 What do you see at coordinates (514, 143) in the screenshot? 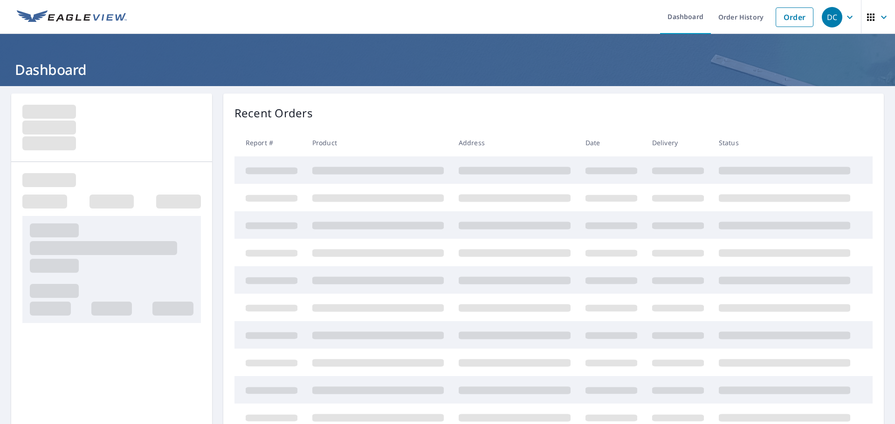
I see `th: Address` at bounding box center [514, 143].